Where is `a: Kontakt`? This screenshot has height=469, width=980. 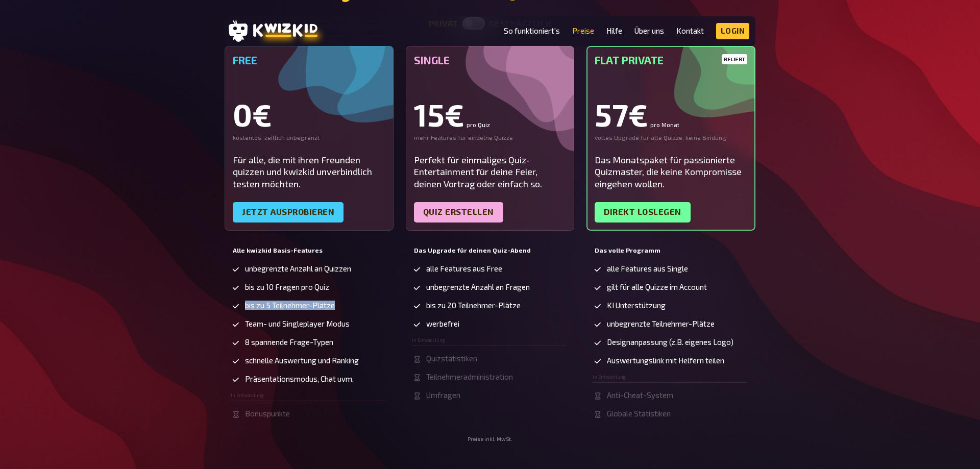 a: Kontakt is located at coordinates (690, 31).